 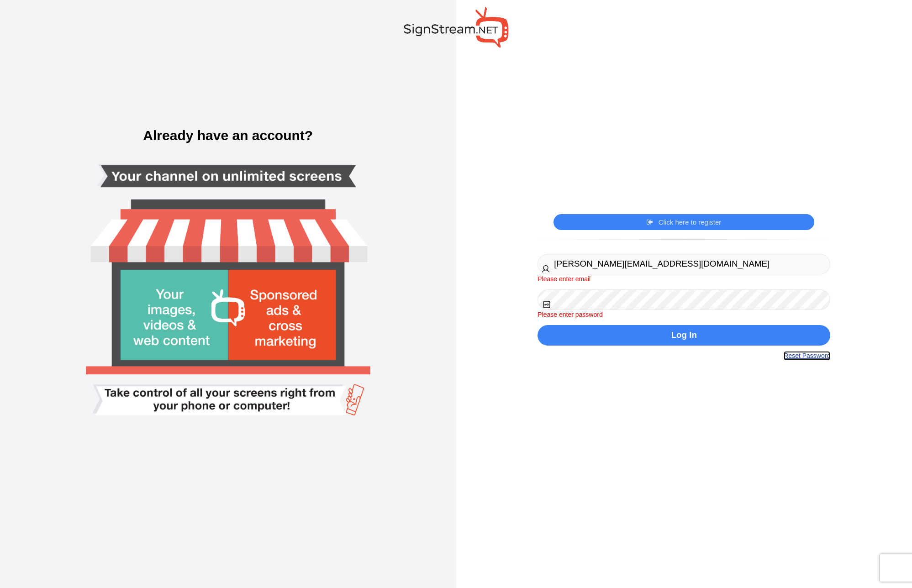 I want to click on input: Username, so click(x=683, y=264).